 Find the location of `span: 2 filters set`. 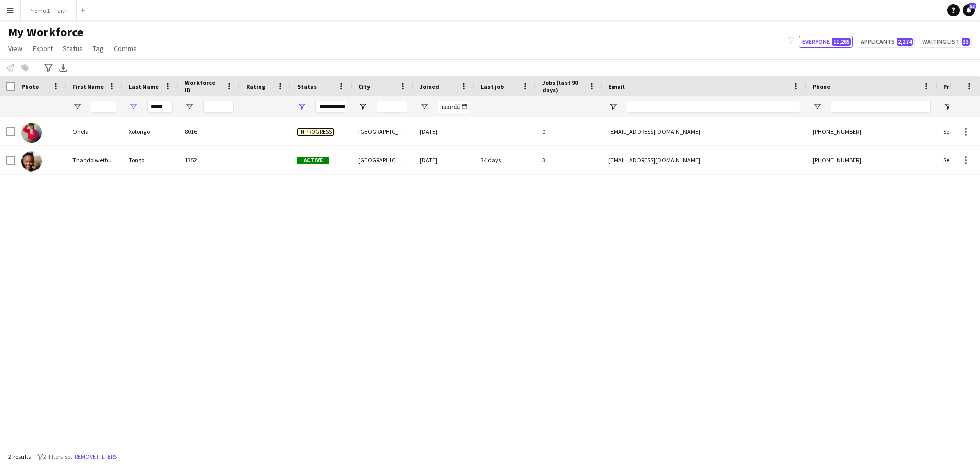

span: 2 filters set is located at coordinates (58, 456).